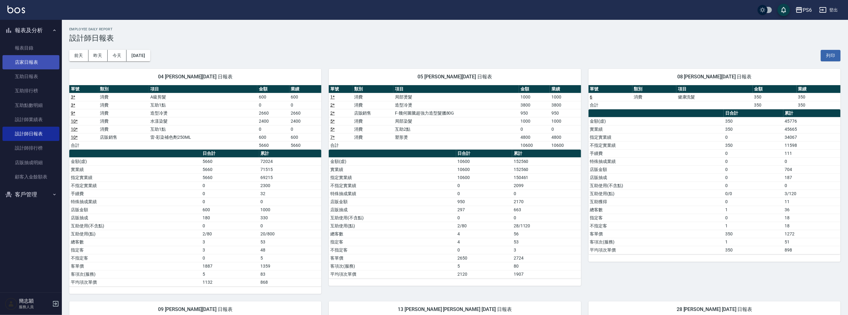 Image resolution: width=848 pixels, height=315 pixels. What do you see at coordinates (656, 226) in the screenshot?
I see `td: 不指定客` at bounding box center [656, 226].